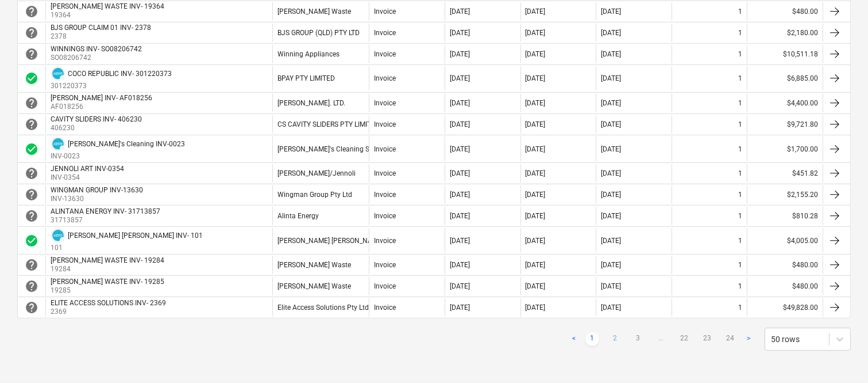 The height and width of the screenshot is (383, 868). Describe the element at coordinates (96, 49) in the screenshot. I see `div: WINNINGS INV- SO08206742` at that location.